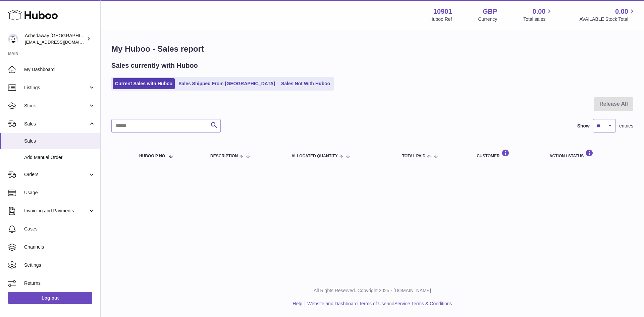 Image resolution: width=644 pixels, height=317 pixels. I want to click on span: entries, so click(626, 126).